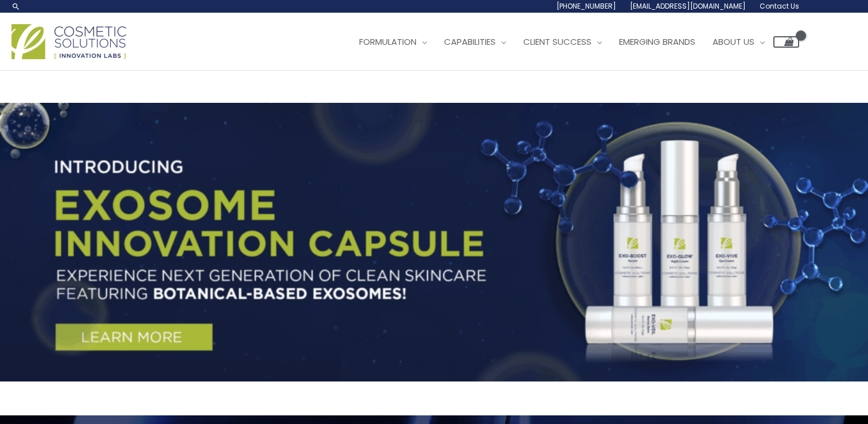 The image size is (868, 424). I want to click on span: Client Success, so click(557, 41).